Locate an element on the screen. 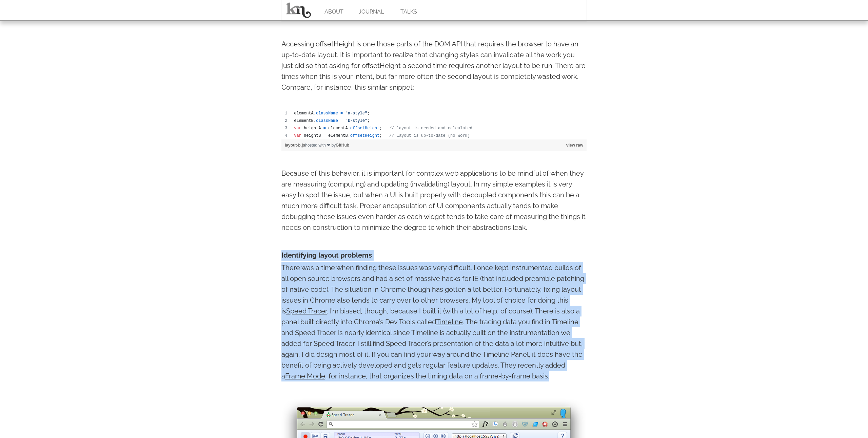  a: Frame Mode is located at coordinates (305, 376).